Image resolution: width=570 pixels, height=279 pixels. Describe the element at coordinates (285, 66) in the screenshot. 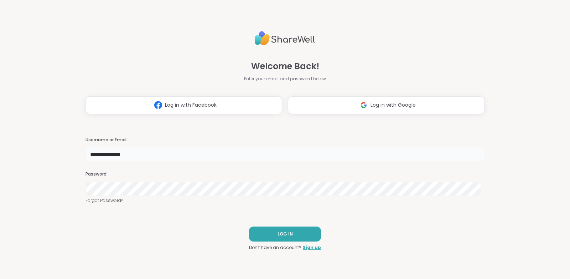

I see `span: Welcome Back!` at that location.